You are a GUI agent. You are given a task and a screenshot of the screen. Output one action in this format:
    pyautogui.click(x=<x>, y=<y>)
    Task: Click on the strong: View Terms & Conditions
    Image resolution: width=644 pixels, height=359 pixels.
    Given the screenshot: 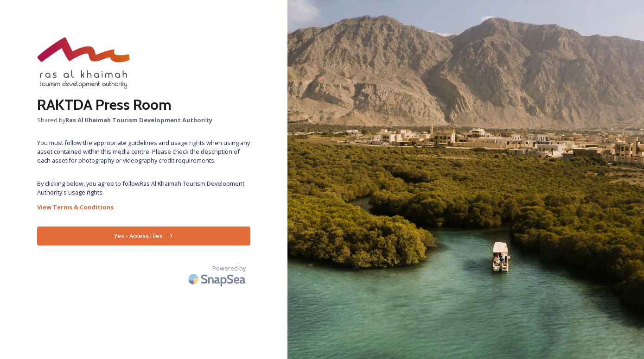 What is the action you would take?
    pyautogui.click(x=75, y=207)
    